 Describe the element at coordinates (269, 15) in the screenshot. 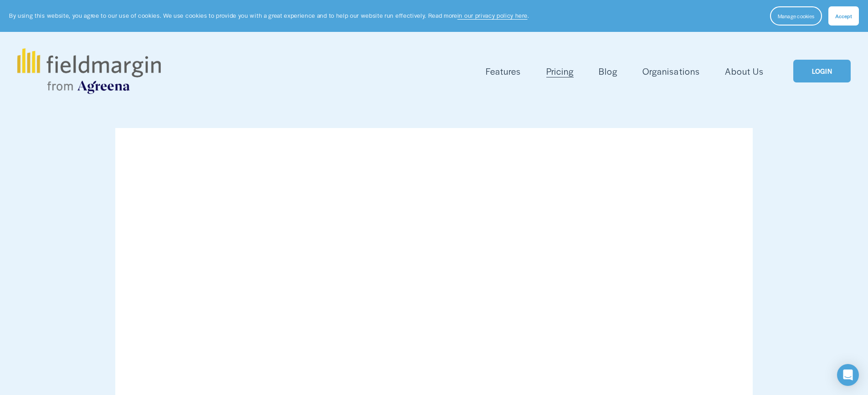

I see `p: By using this website, you agree to our use of cookies. We use cookies to provide you with a grea...` at that location.